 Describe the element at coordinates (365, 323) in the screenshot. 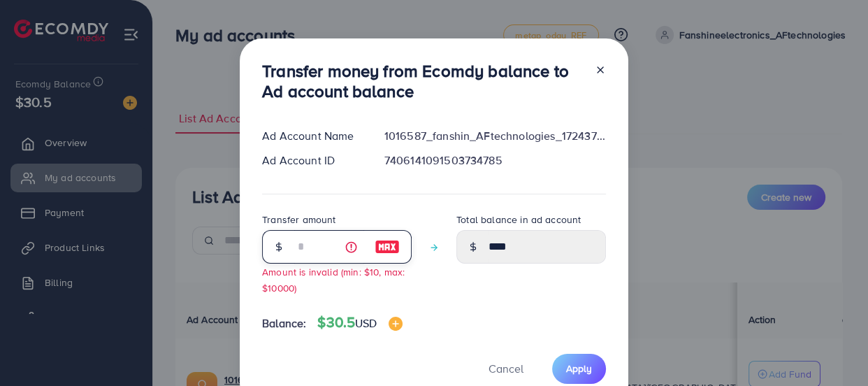

I see `span: USD` at that location.